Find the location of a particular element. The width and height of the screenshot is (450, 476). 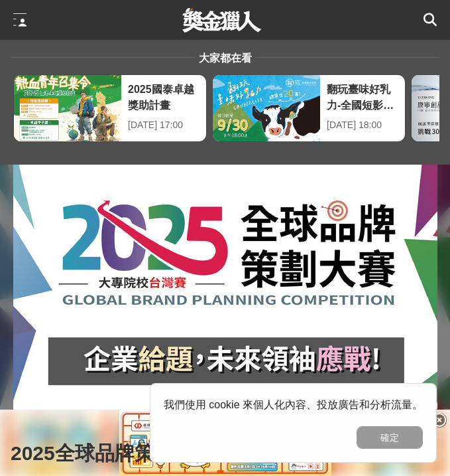

div: 翻玩臺味好乳力-全國短影音創意大募集 is located at coordinates (363, 96).